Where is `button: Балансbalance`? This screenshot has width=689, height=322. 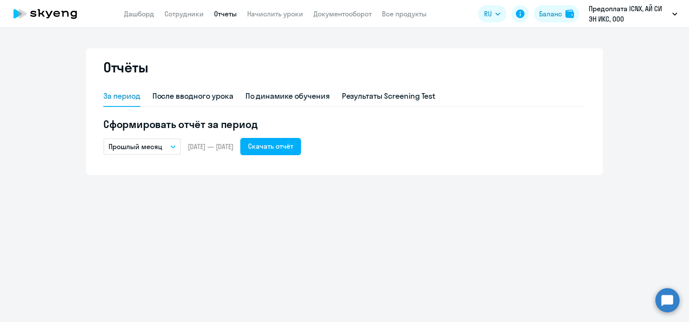 button: Балансbalance is located at coordinates (556, 14).